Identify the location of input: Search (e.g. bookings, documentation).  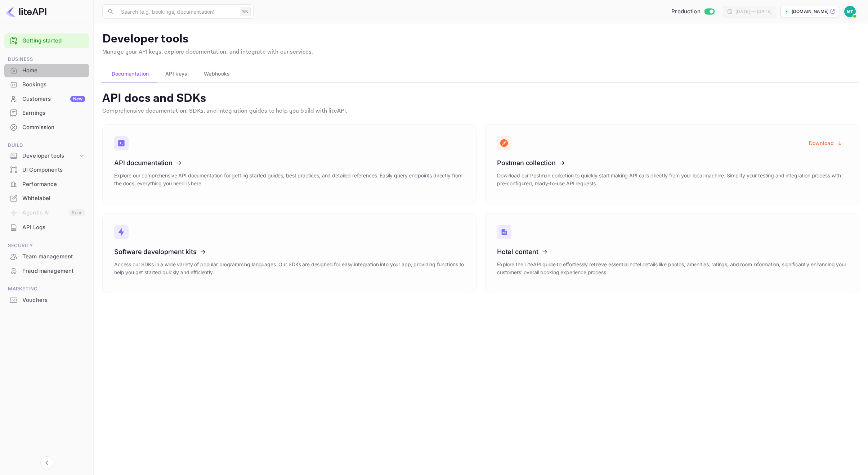
(177, 11).